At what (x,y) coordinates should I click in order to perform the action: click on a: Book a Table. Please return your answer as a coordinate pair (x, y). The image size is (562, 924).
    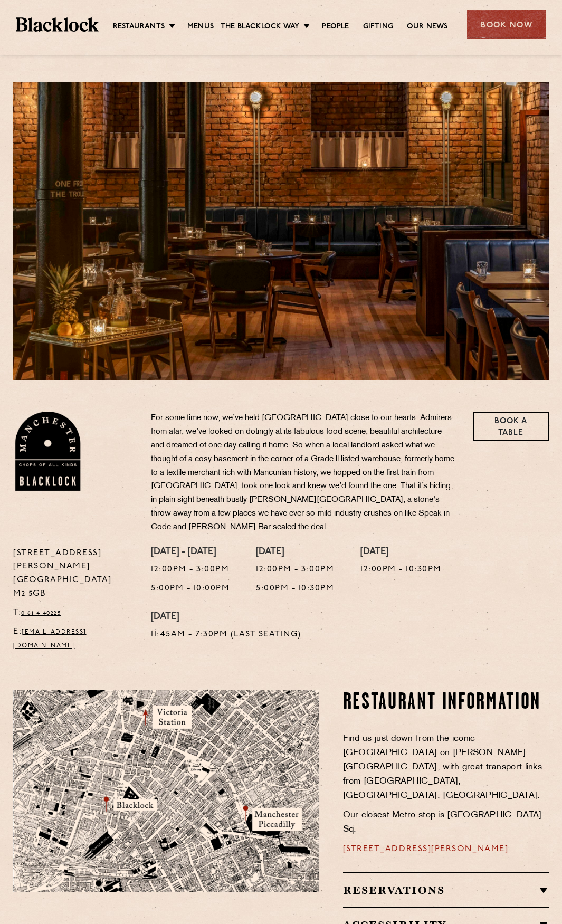
    Looking at the image, I should click on (510, 426).